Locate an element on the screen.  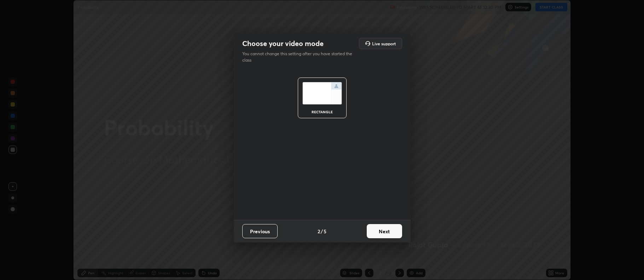
h2: Choose your video mode is located at coordinates (283, 44).